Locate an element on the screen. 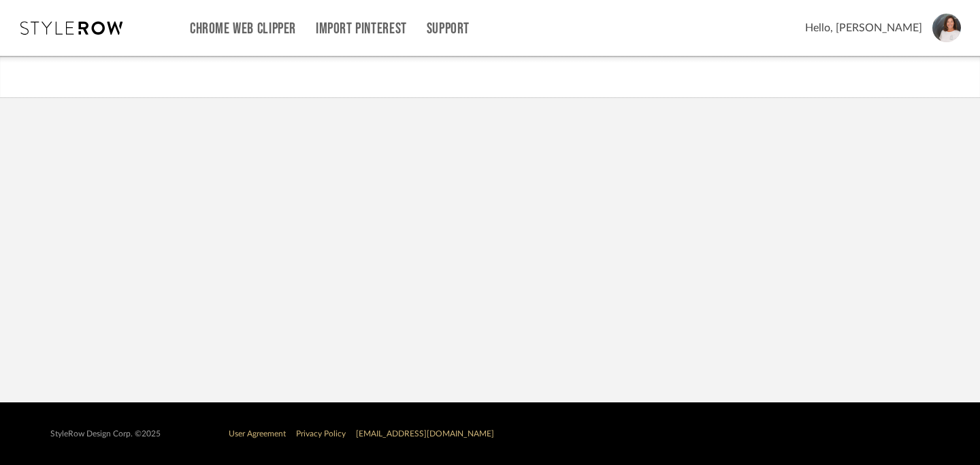 This screenshot has height=465, width=980. a: Support is located at coordinates (448, 29).